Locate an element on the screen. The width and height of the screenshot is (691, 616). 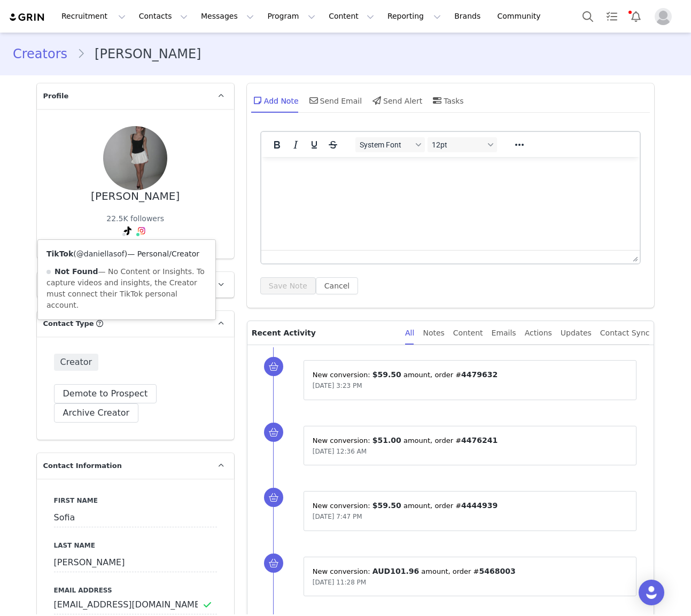
div: Press the Up and Down arrow keys to resize the editor. is located at coordinates (633, 257).